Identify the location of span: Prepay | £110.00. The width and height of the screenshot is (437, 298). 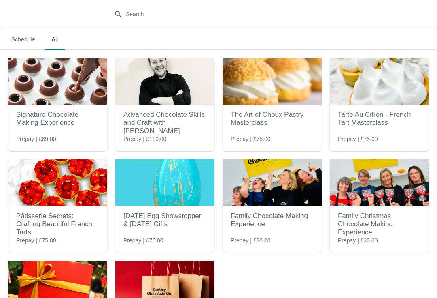
(145, 139).